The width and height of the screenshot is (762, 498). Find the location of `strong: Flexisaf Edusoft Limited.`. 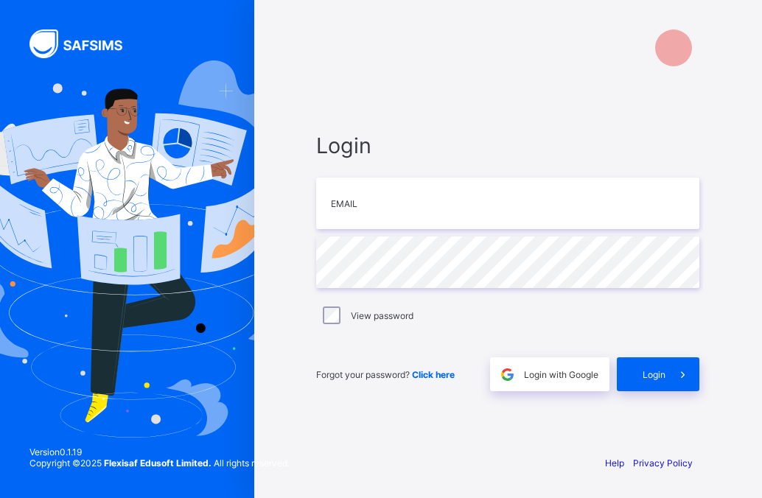

strong: Flexisaf Edusoft Limited. is located at coordinates (158, 463).